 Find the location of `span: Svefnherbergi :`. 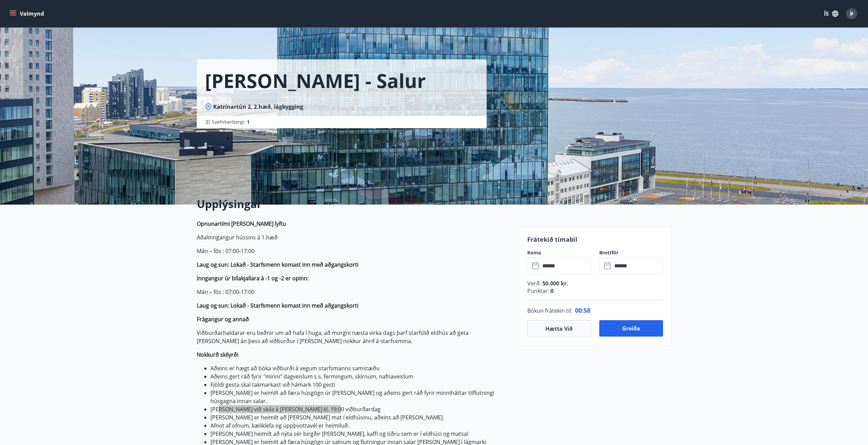

span: Svefnherbergi : is located at coordinates (231, 122).